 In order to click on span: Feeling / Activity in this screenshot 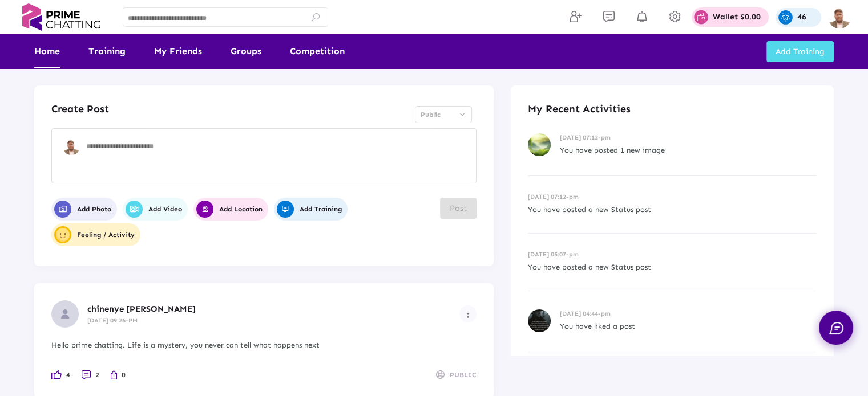, I will do `click(94, 234)`.